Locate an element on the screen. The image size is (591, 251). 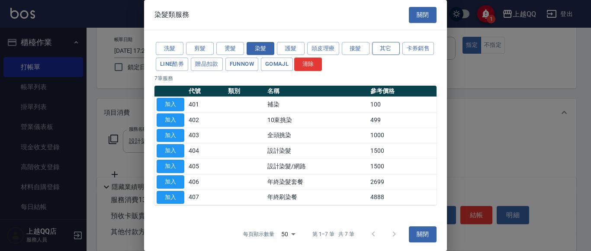
th: 名稱 is located at coordinates (317, 91).